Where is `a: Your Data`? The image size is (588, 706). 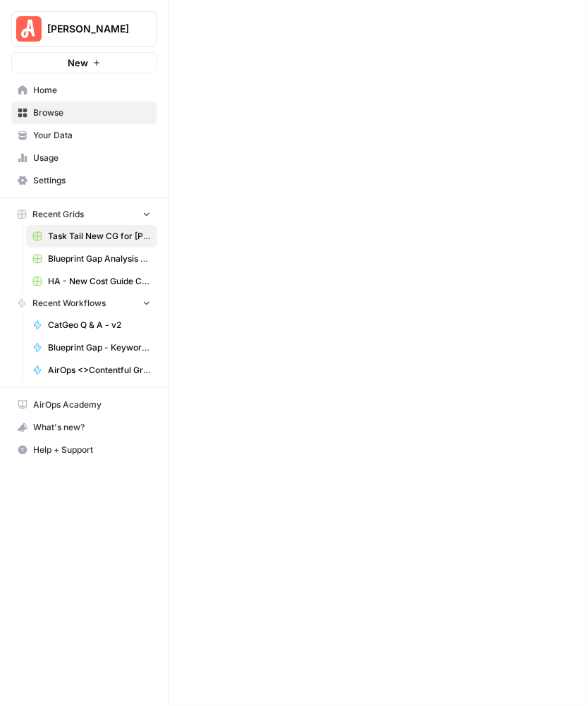
a: Your Data is located at coordinates (84, 136).